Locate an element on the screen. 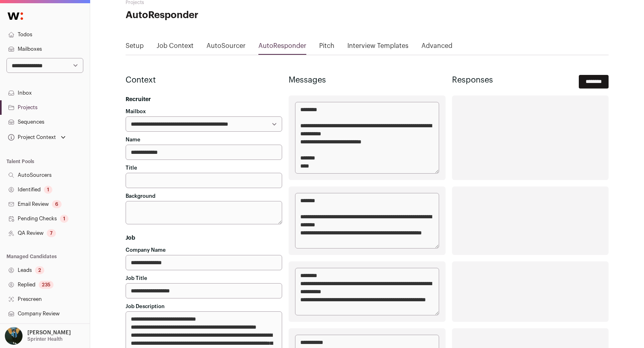 The width and height of the screenshot is (644, 348). a: Advanced is located at coordinates (436, 48).